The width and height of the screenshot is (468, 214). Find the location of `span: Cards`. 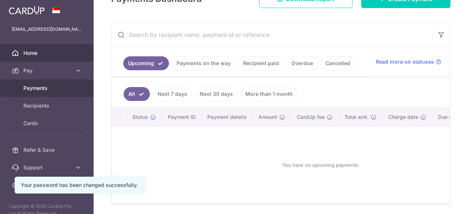

span: Cards is located at coordinates (48, 123).